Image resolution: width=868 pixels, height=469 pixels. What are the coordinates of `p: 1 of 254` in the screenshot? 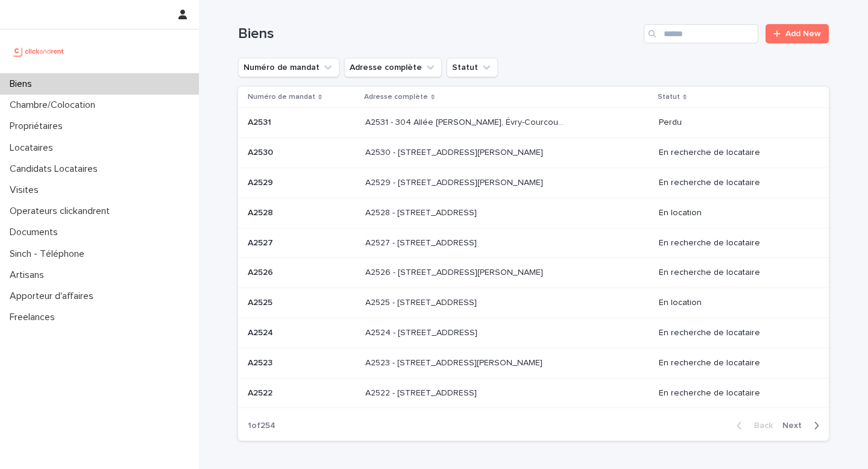 It's located at (262, 426).